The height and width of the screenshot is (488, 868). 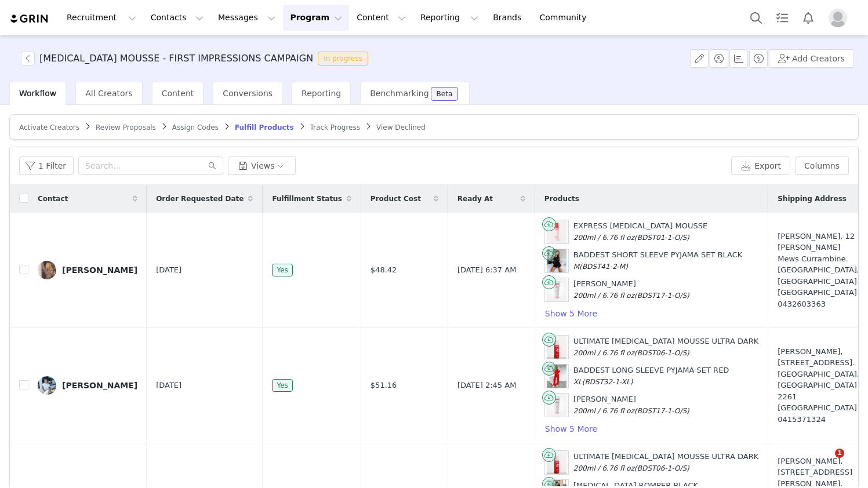 I want to click on span: In progress, so click(x=342, y=58).